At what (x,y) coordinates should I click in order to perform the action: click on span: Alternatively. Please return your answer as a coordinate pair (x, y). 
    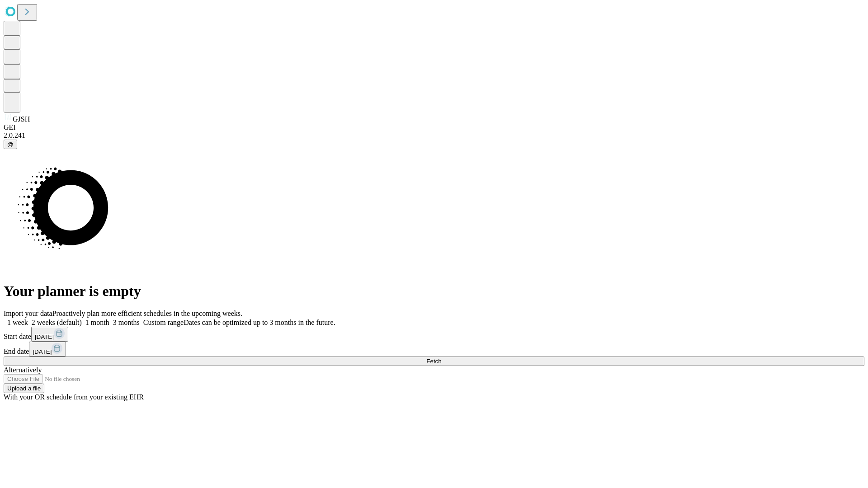
    Looking at the image, I should click on (22, 370).